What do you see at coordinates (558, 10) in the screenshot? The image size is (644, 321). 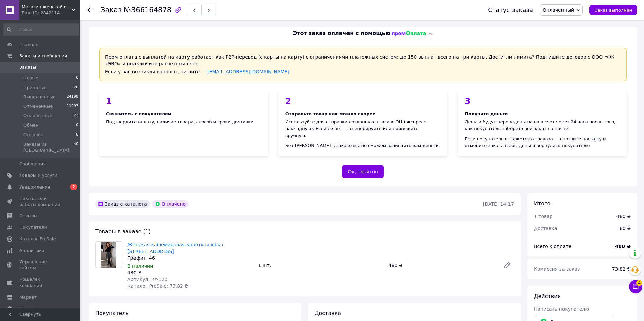 I see `span: Оплаченный` at bounding box center [558, 10].